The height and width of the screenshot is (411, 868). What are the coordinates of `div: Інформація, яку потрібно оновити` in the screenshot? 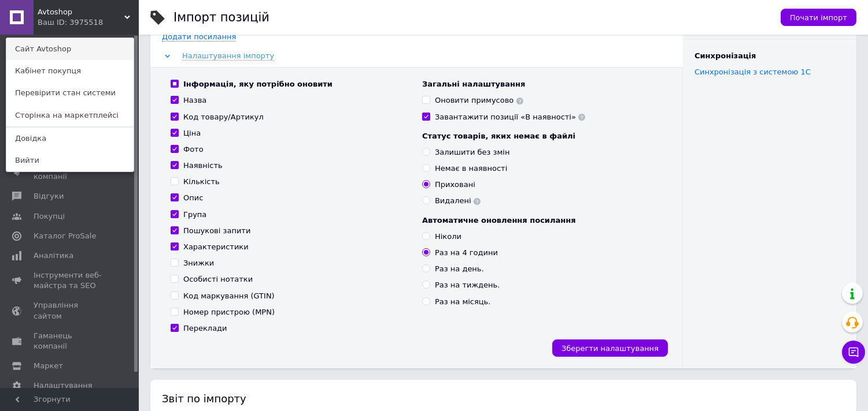 It's located at (257, 84).